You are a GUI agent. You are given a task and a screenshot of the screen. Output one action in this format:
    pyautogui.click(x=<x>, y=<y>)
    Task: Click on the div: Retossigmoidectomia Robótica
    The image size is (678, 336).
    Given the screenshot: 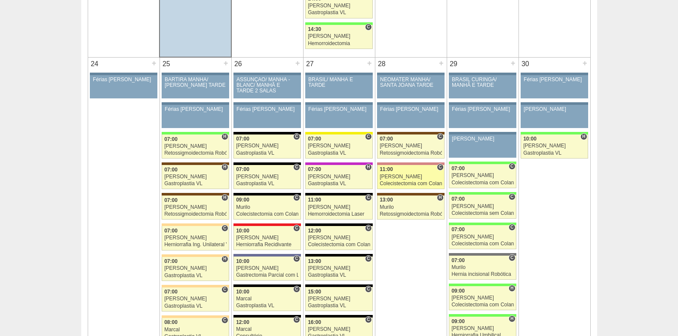 What is the action you would take?
    pyautogui.click(x=195, y=153)
    